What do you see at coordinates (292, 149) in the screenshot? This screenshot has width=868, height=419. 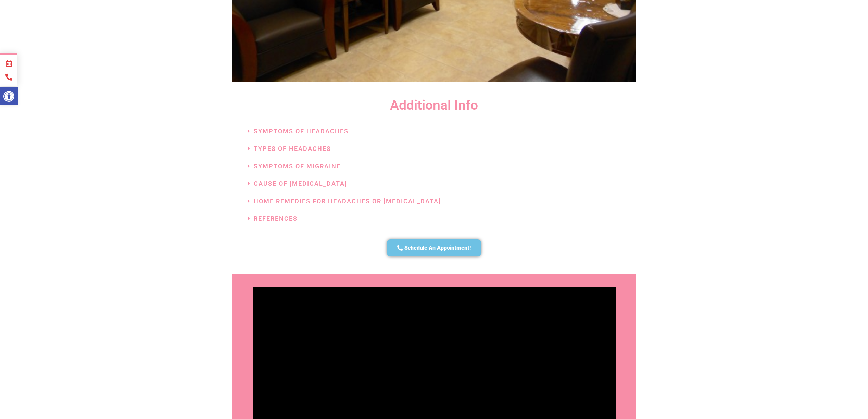 I see `a: Types Of Headaches` at bounding box center [292, 149].